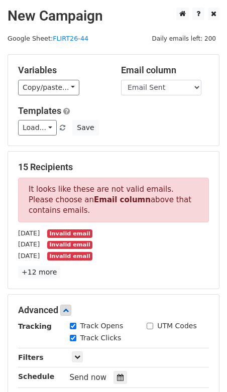  Describe the element at coordinates (40, 111) in the screenshot. I see `a: Templates` at that location.